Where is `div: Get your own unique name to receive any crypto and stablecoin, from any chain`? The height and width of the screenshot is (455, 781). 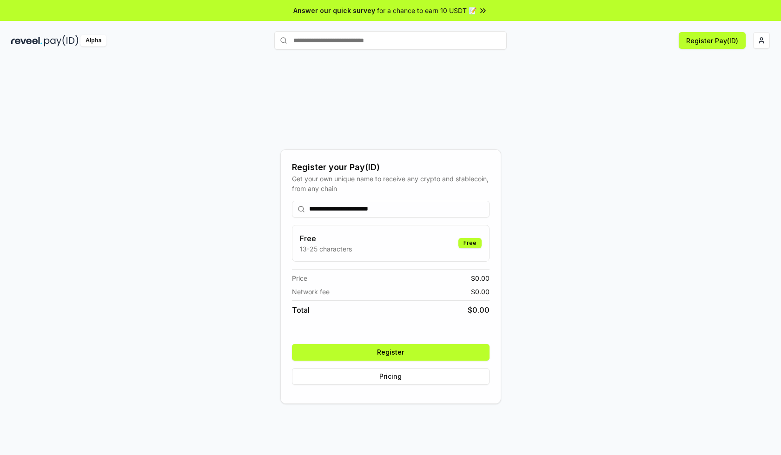 div: Get your own unique name to receive any crypto and stablecoin, from any chain is located at coordinates (390, 184).